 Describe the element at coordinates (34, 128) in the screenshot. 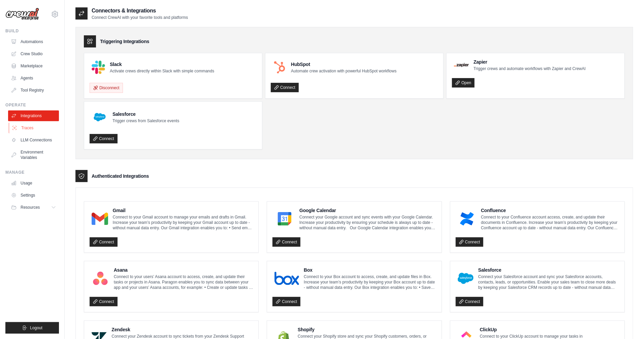

I see `a: Traces` at that location.